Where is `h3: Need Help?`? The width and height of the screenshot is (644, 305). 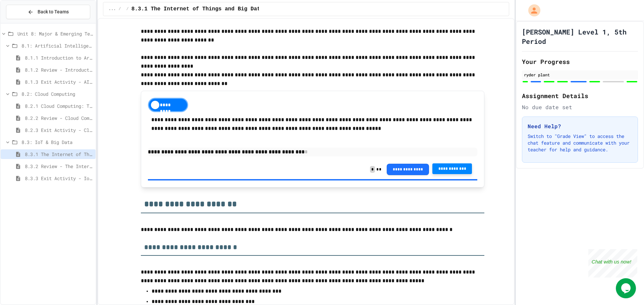
h3: Need Help? is located at coordinates (580, 126).